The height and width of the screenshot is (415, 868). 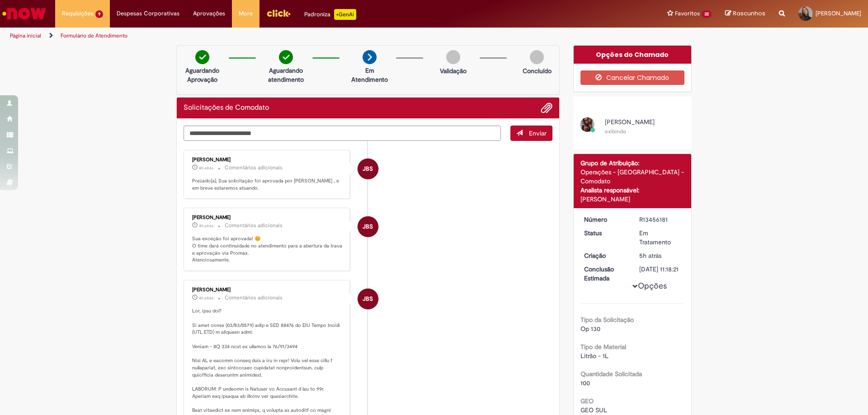 What do you see at coordinates (585, 383) in the screenshot?
I see `span: 100` at bounding box center [585, 383].